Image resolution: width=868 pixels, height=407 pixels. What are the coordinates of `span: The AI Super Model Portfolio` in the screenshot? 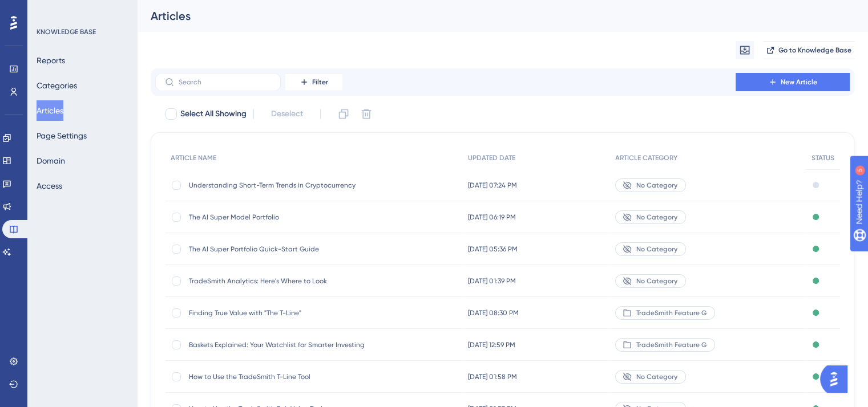 It's located at (280, 217).